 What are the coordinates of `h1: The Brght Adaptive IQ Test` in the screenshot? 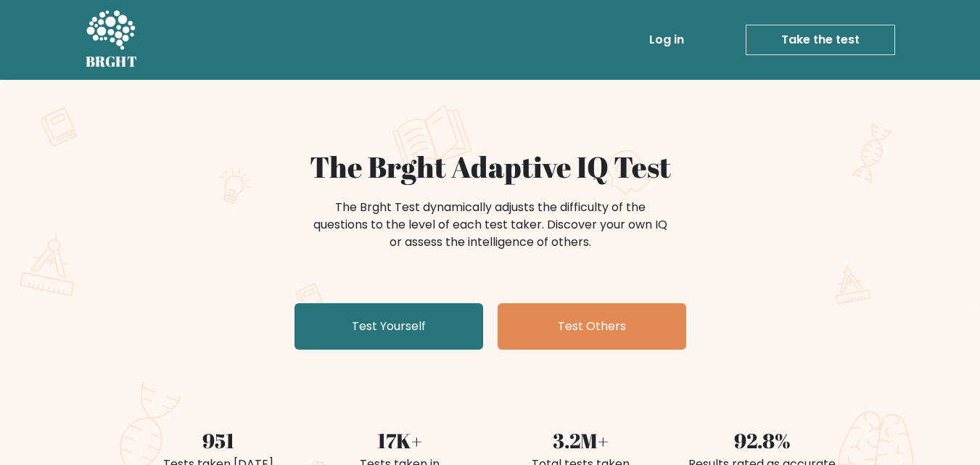 It's located at (490, 167).